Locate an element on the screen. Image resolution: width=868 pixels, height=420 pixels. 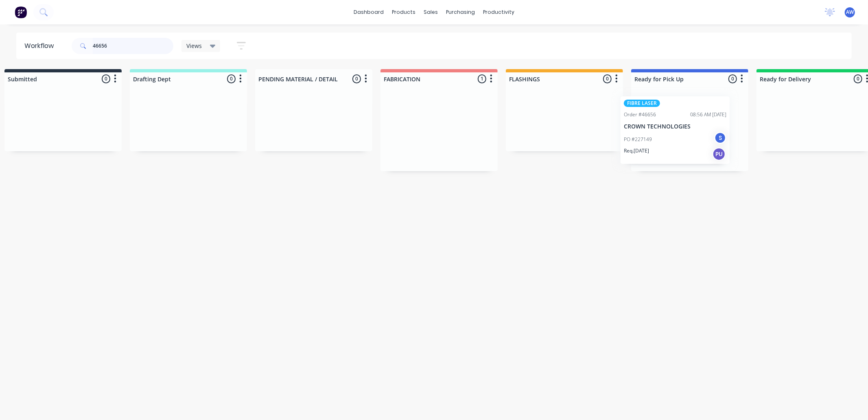
input: Search for orders... is located at coordinates (133, 46).